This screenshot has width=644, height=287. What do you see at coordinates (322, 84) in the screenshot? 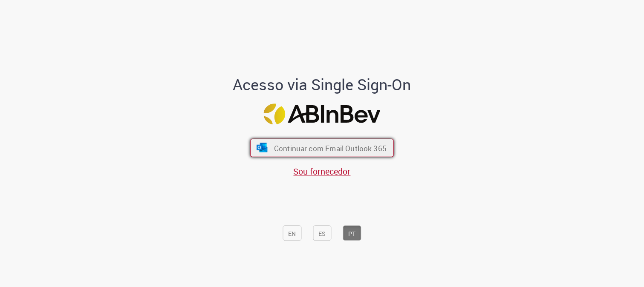
I see `font: Acesso via Single Sign-On` at bounding box center [322, 84].